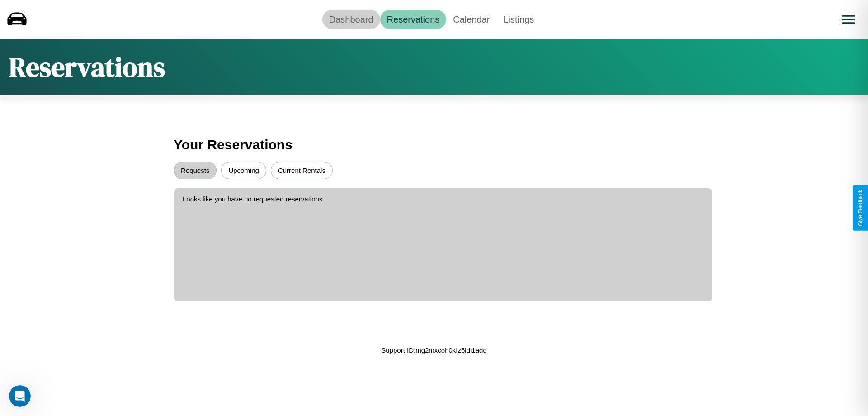 The width and height of the screenshot is (868, 416). What do you see at coordinates (413, 20) in the screenshot?
I see `a: Reservations` at bounding box center [413, 20].